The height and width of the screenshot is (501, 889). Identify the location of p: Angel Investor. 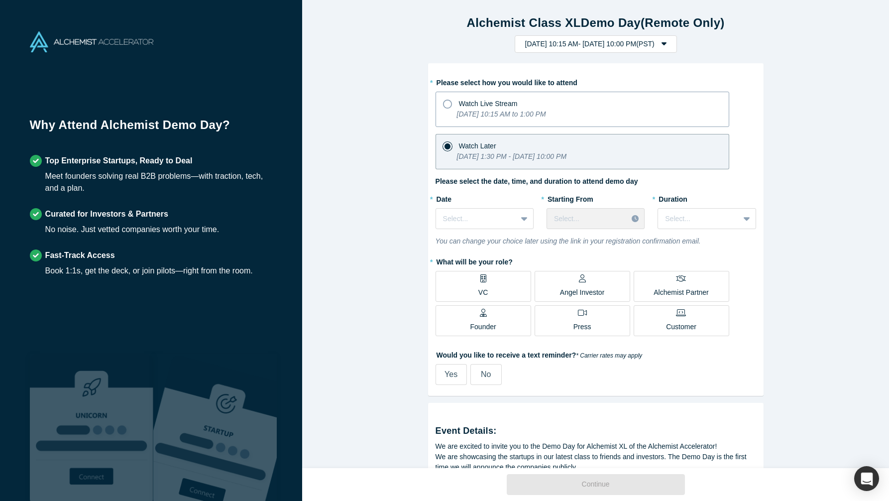
(582, 292).